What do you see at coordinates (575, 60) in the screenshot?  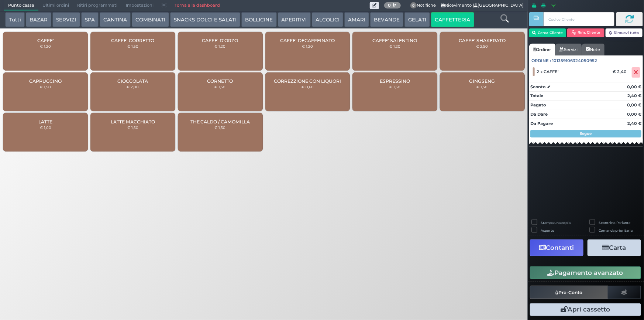 I see `span: 101359106324050952` at bounding box center [575, 60].